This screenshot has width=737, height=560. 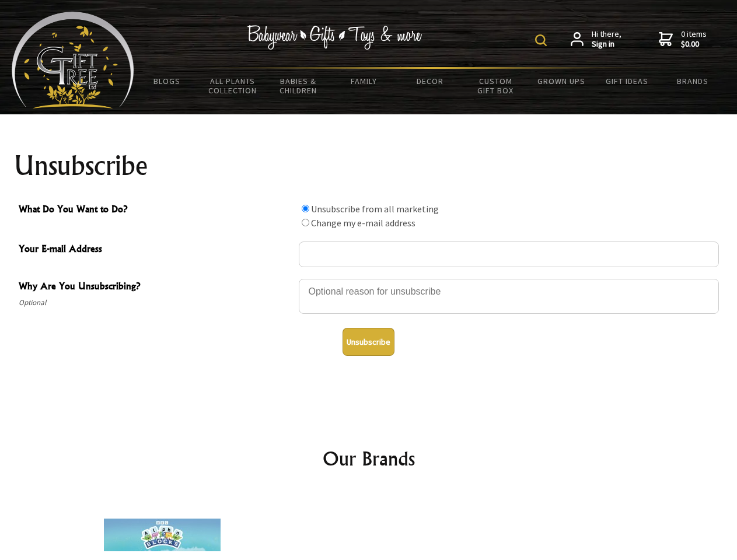 What do you see at coordinates (627, 81) in the screenshot?
I see `a: Gift Ideas` at bounding box center [627, 81].